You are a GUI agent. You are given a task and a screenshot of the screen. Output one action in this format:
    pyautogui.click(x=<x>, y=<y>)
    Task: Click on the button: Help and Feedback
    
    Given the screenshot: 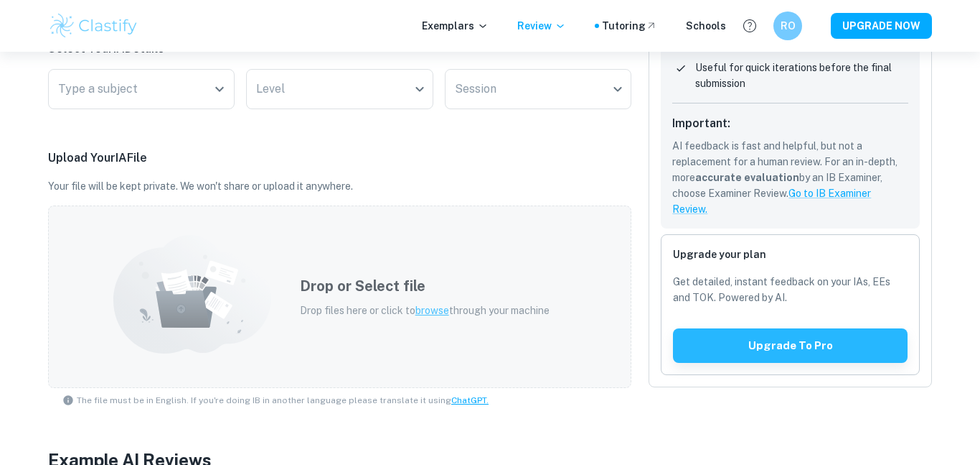 What is the action you would take?
    pyautogui.click(x=750, y=25)
    